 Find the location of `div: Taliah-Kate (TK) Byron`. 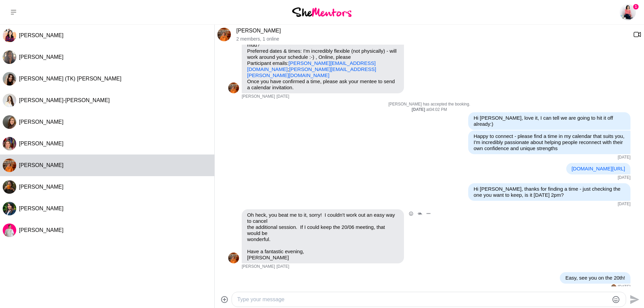

div: Taliah-Kate (TK) Byron is located at coordinates (9, 79).